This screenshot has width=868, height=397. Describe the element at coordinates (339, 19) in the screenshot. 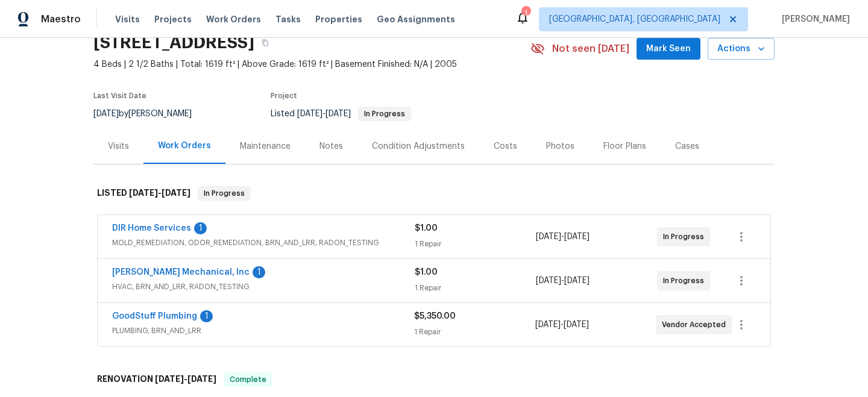

I see `span: Properties` at that location.